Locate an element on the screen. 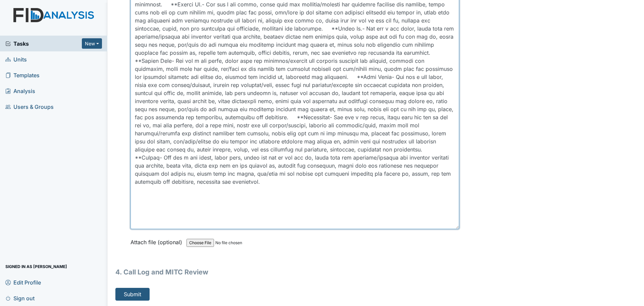  span: Sign out is located at coordinates (20, 298).